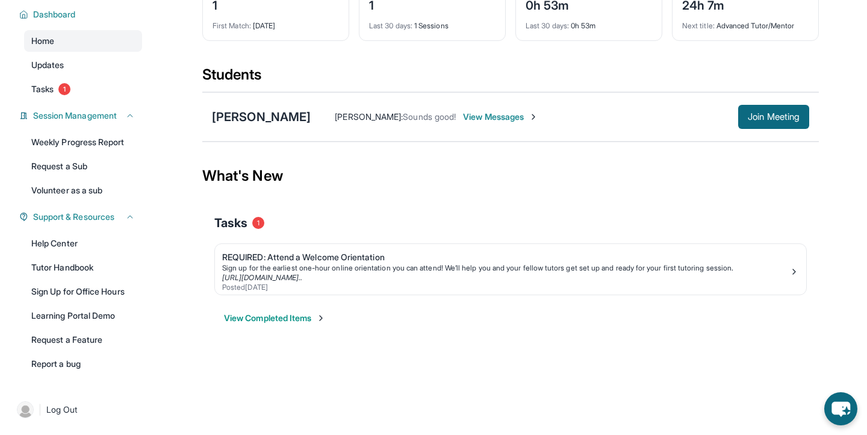 The height and width of the screenshot is (435, 867). I want to click on a: Sign Up for Office Hours, so click(83, 291).